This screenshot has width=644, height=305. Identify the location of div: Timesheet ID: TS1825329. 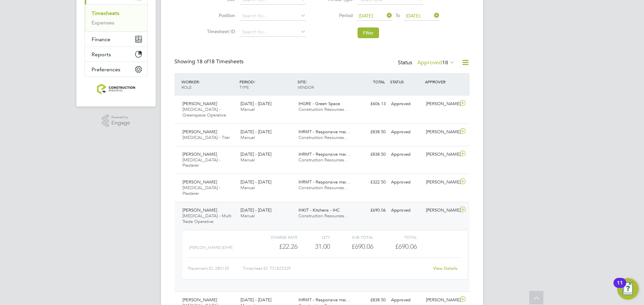
(335, 269).